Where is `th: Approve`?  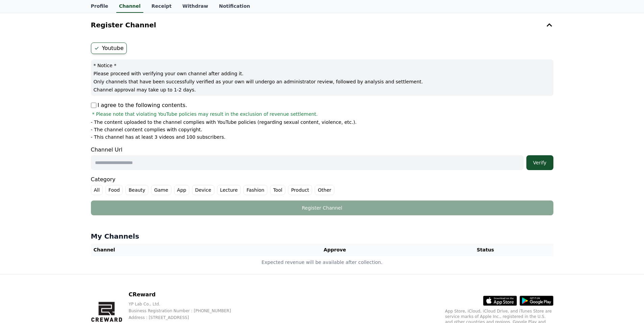 th: Approve is located at coordinates (335, 250).